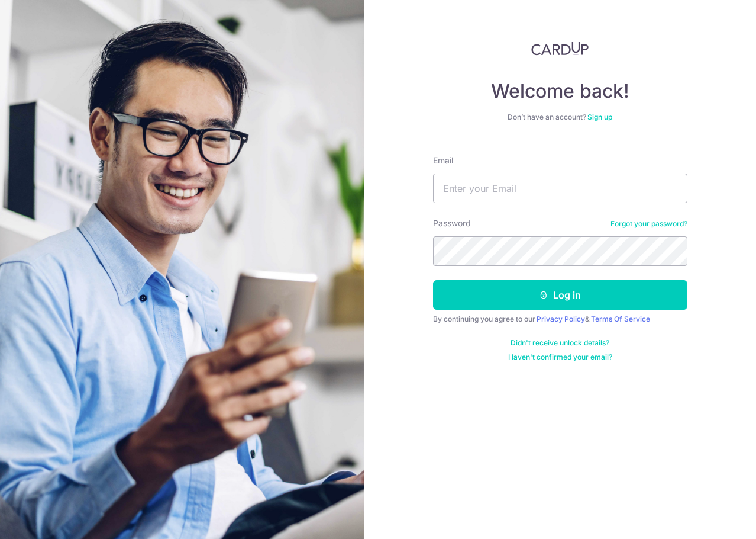 The width and height of the screenshot is (756, 539). What do you see at coordinates (649, 224) in the screenshot?
I see `a: Forgot your password?` at bounding box center [649, 224].